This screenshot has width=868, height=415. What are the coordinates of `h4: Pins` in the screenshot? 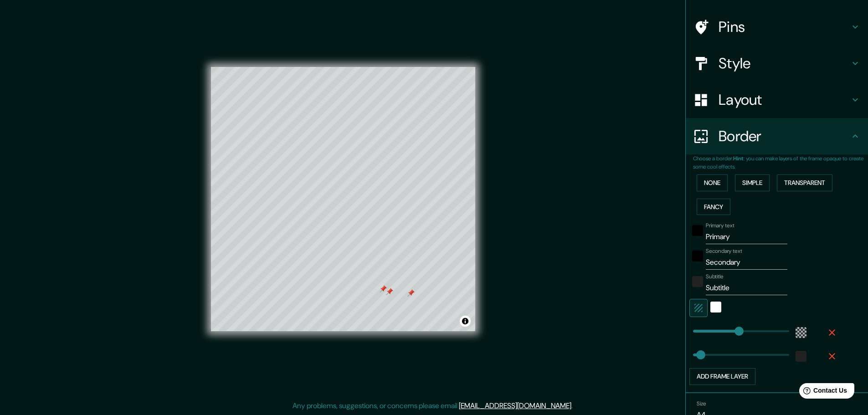 It's located at (784, 27).